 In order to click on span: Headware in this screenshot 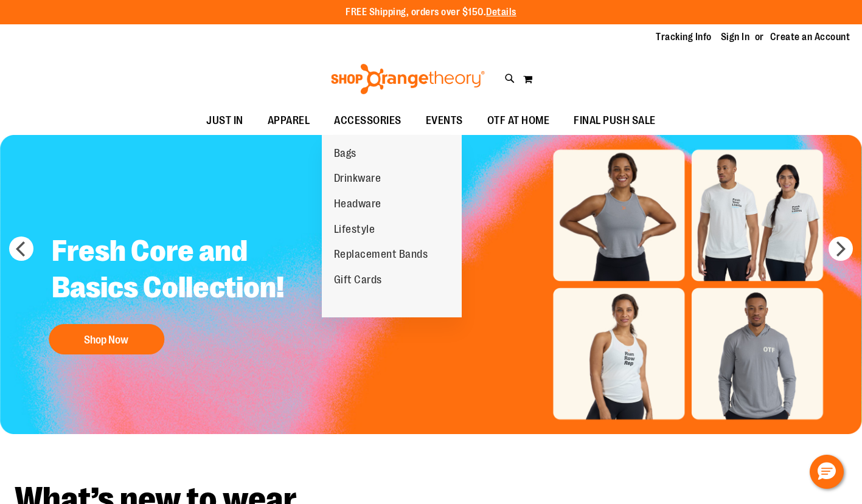, I will do `click(358, 205)`.